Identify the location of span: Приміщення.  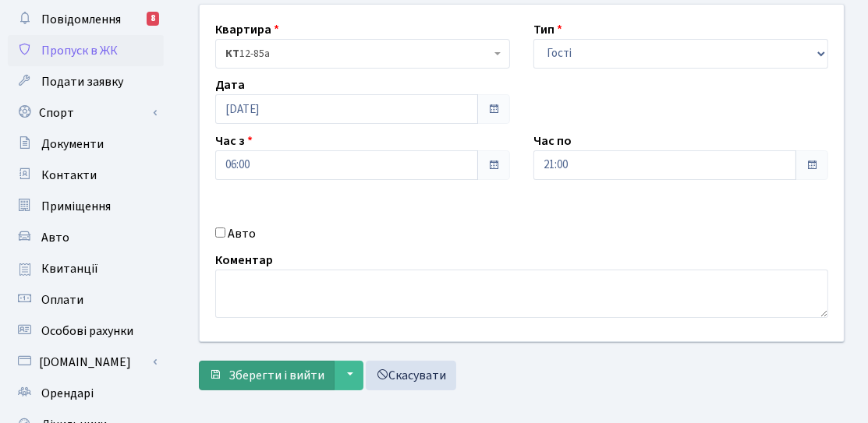
(76, 207).